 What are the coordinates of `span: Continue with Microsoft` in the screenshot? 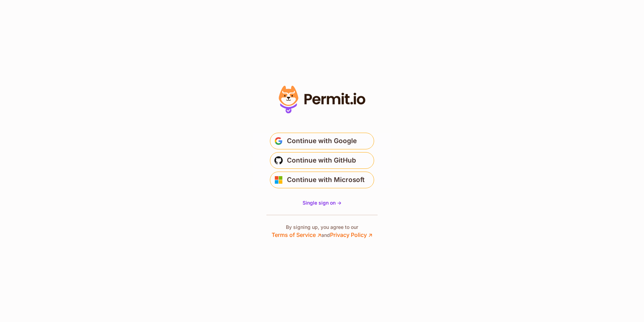 It's located at (326, 180).